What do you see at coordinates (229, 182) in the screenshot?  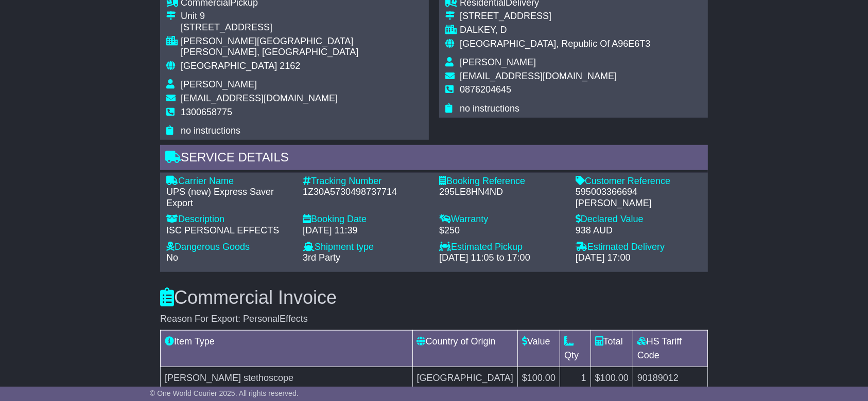 I see `div: Carrier Name` at bounding box center [229, 182].